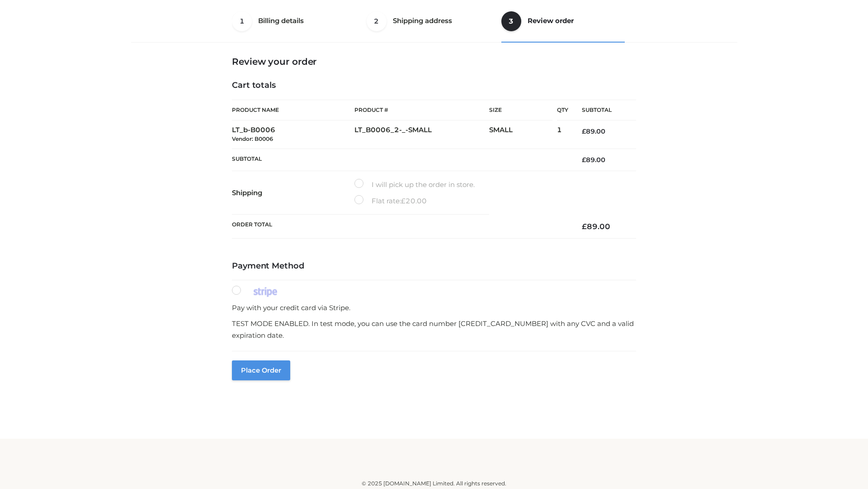 This screenshot has width=868, height=489. I want to click on p: Pay with your credit card via Stripe., so click(434, 307).